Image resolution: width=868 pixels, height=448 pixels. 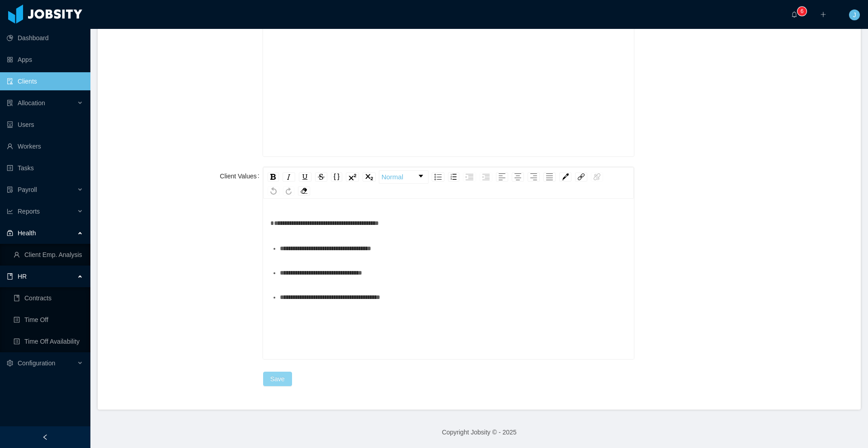 I want to click on div: Subscript, so click(x=369, y=177).